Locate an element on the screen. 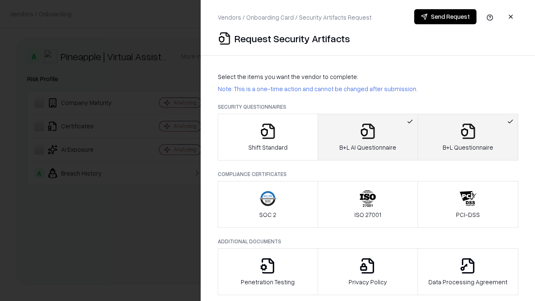 The height and width of the screenshot is (301, 535). p: Data Processing Agreement is located at coordinates (468, 282).